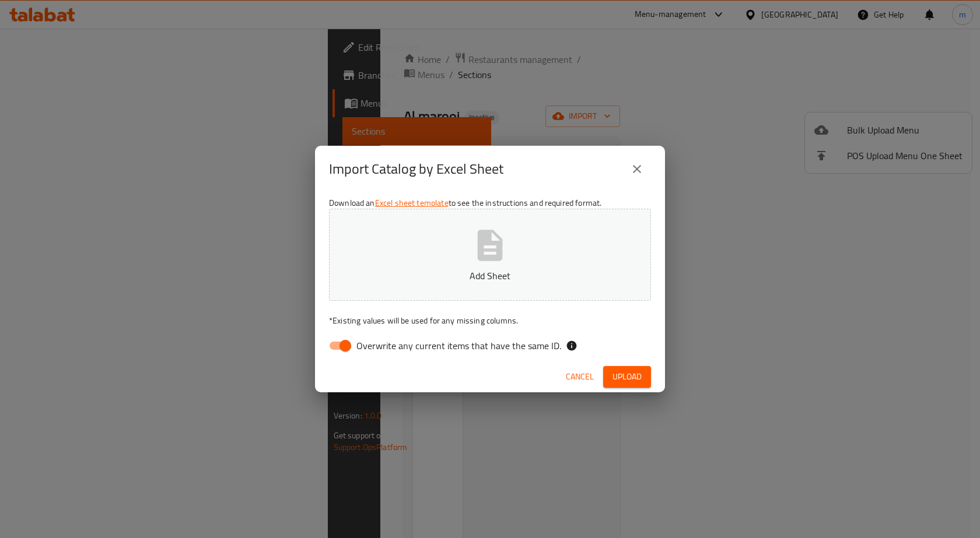 This screenshot has width=980, height=538. What do you see at coordinates (490, 320) in the screenshot?
I see `p: Existing values will be used for any missing columns.` at bounding box center [490, 320].